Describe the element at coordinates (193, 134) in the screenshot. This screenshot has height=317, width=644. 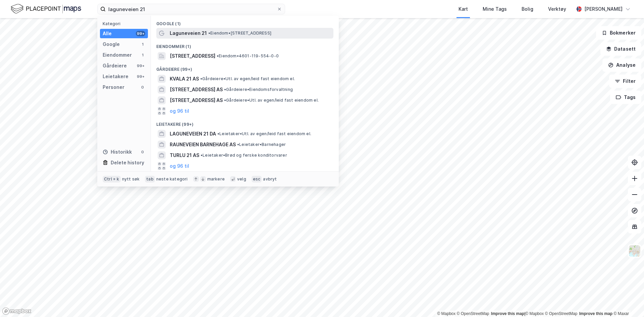
I see `span: LAGUNEVEIEN 21 DA` at that location.